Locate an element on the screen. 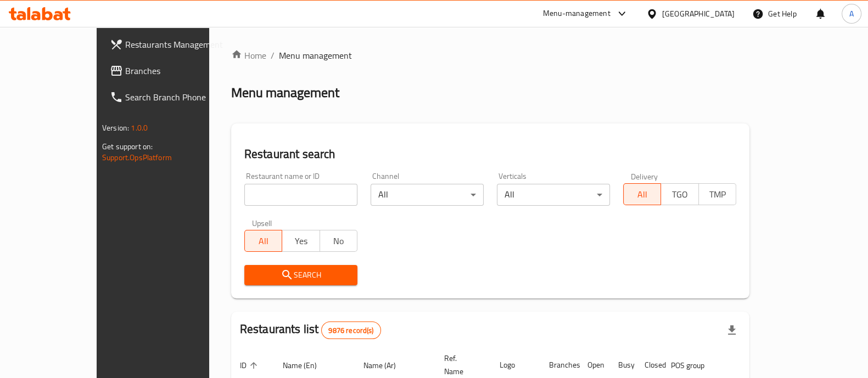  a: Search Branch Phone is located at coordinates (171, 97).